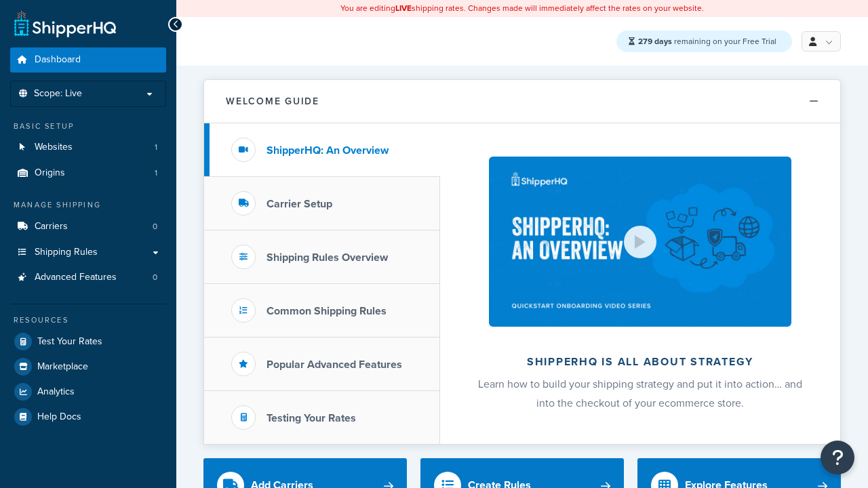  I want to click on span: Dashboard, so click(58, 60).